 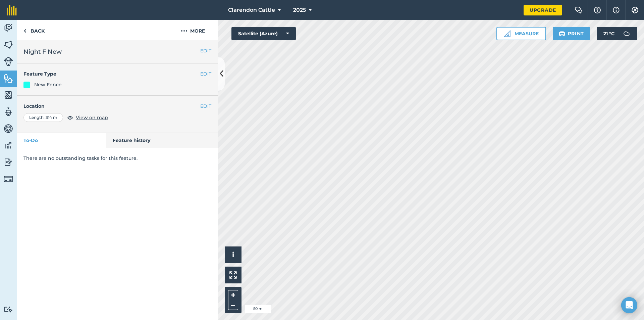 I want to click on img: svg+xml;base64,PHN2ZyB4bWxucz0iaHR0cDovL3d3dy53My5vcmcvMjAwMC9zdmciIHdpZHRoPSI5IiBoZWlnaHQ9IjI0Ii..., so click(x=25, y=31).